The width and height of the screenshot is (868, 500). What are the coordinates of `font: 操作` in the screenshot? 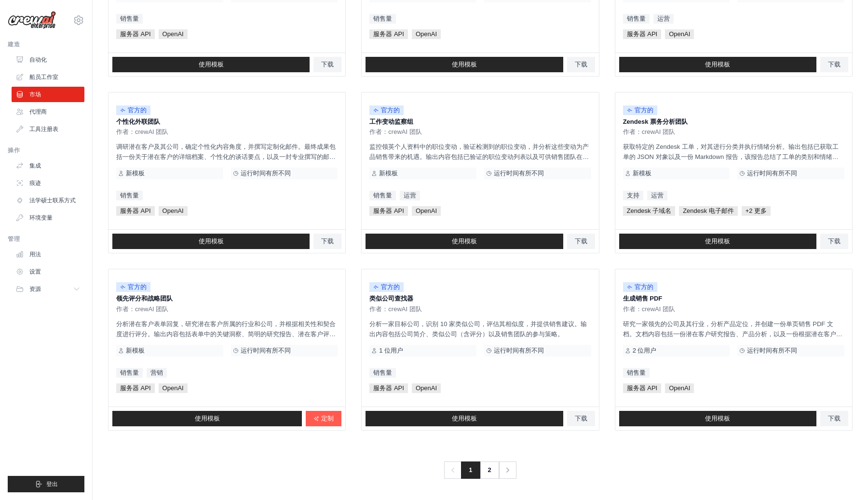 It's located at (13, 151).